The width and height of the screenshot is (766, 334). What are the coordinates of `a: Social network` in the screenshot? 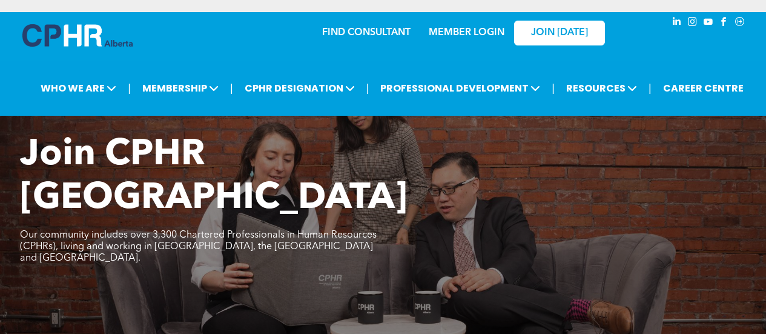 It's located at (740, 23).